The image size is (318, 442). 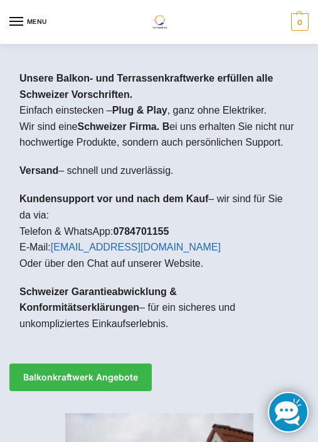 What do you see at coordinates (159, 207) in the screenshot?
I see `div: Einfach einstecken – , ganz ohne Elektriker.` at bounding box center [159, 207].